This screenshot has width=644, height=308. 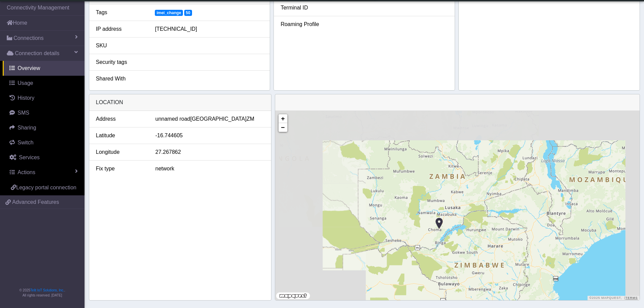 What do you see at coordinates (632, 298) in the screenshot?
I see `a: Terms` at bounding box center [632, 298].